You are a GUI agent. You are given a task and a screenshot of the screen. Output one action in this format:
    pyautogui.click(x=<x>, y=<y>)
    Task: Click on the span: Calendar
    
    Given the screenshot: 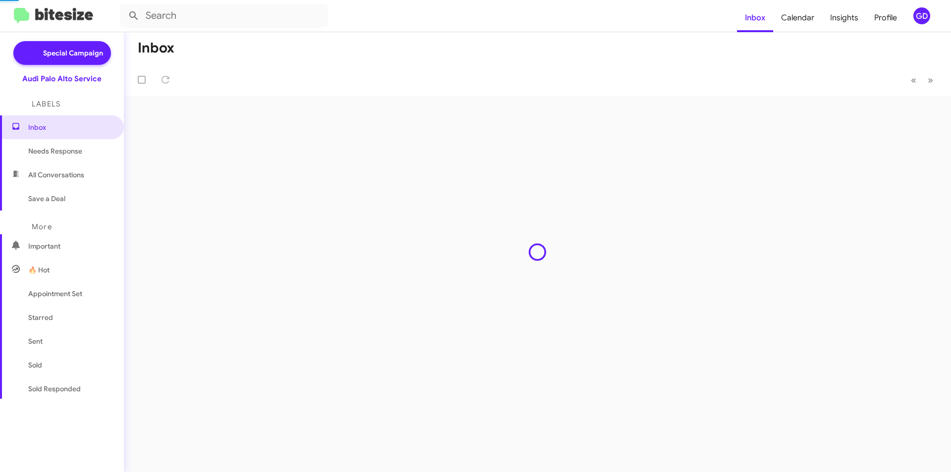 What is the action you would take?
    pyautogui.click(x=798, y=18)
    